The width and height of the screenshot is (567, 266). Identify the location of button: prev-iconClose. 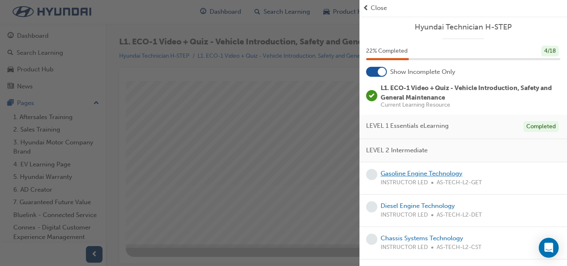
(463, 8).